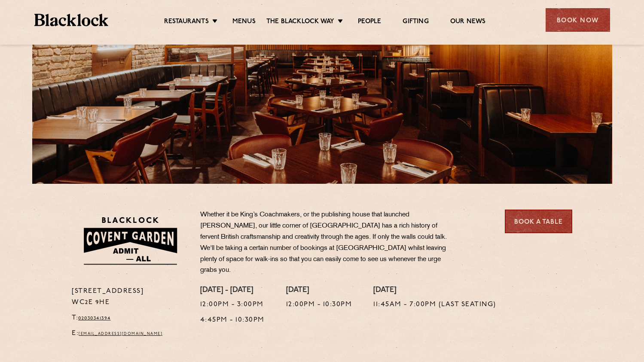 Image resolution: width=644 pixels, height=362 pixels. What do you see at coordinates (415, 22) in the screenshot?
I see `a: Gifting` at bounding box center [415, 22].